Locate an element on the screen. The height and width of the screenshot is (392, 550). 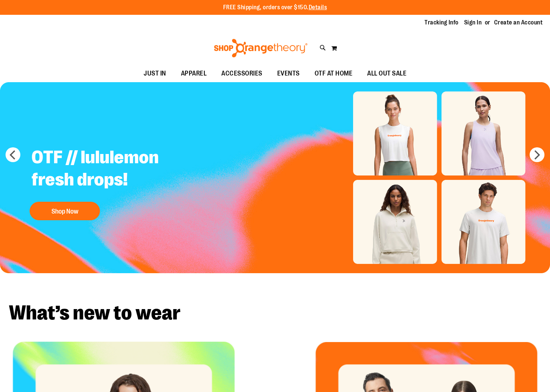
a: Tracking Info is located at coordinates (441, 23).